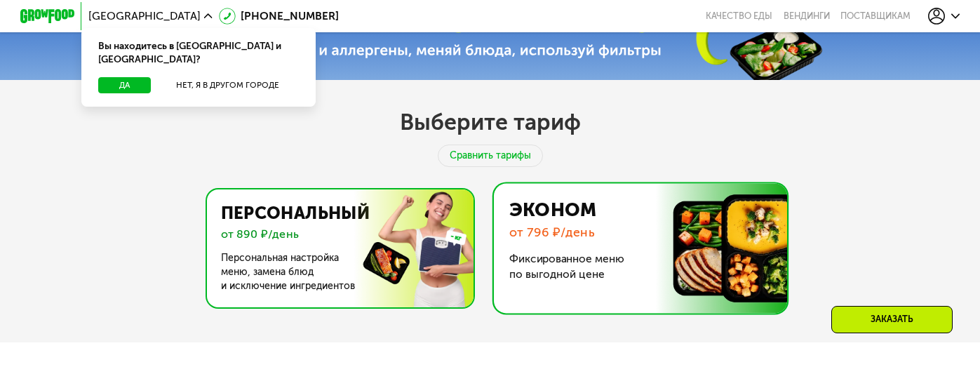 The width and height of the screenshot is (980, 381). Describe the element at coordinates (891, 320) in the screenshot. I see `div: Заказать` at that location.